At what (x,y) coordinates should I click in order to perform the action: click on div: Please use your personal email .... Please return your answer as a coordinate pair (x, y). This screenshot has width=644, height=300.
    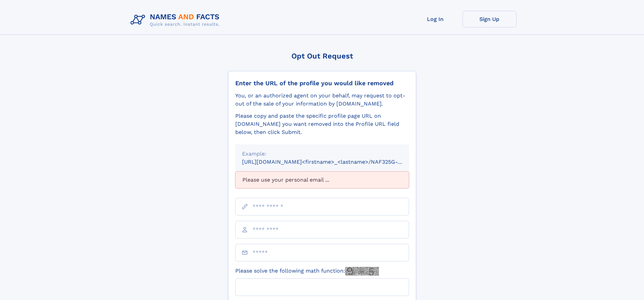
    Looking at the image, I should click on (322, 180).